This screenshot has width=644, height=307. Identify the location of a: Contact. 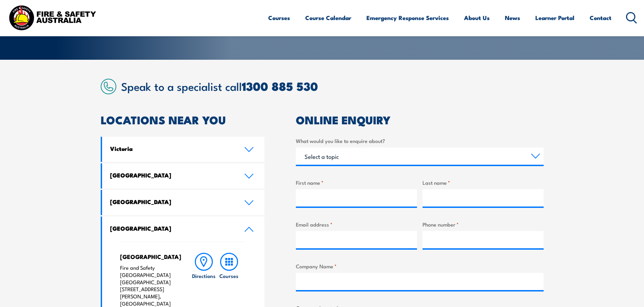
(601, 18).